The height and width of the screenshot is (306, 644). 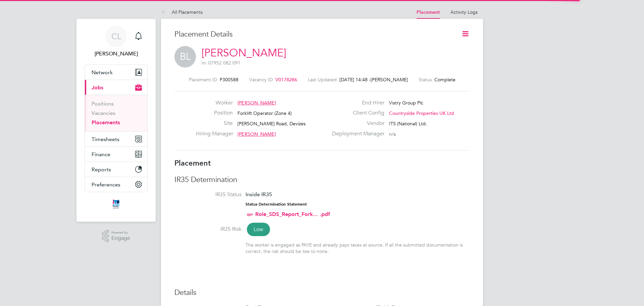 What do you see at coordinates (208, 195) in the screenshot?
I see `label: IR35 Status` at bounding box center [208, 195].